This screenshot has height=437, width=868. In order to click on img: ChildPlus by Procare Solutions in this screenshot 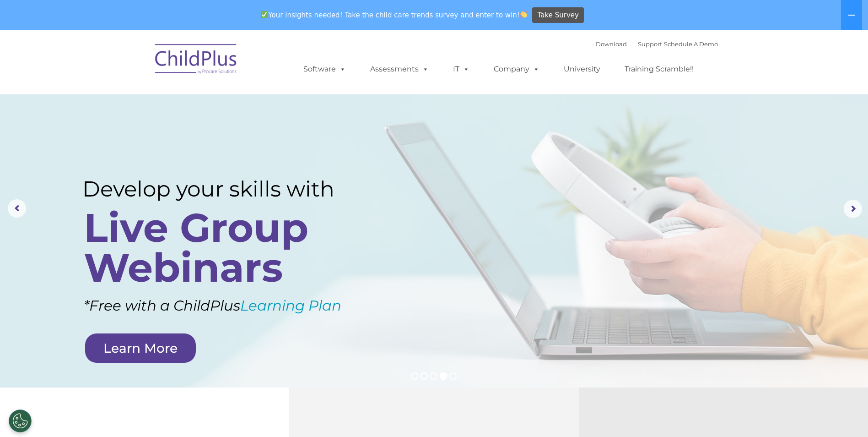, I will do `click(196, 61)`.